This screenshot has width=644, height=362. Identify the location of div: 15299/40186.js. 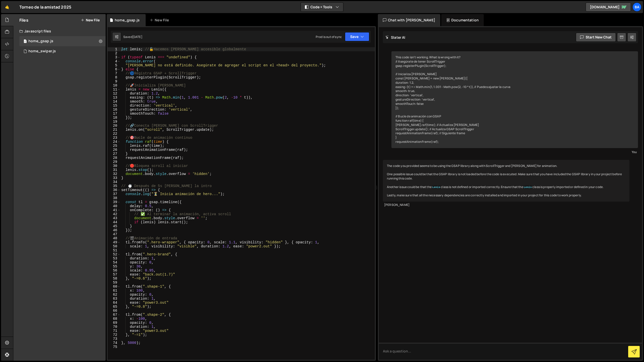
(62, 41).